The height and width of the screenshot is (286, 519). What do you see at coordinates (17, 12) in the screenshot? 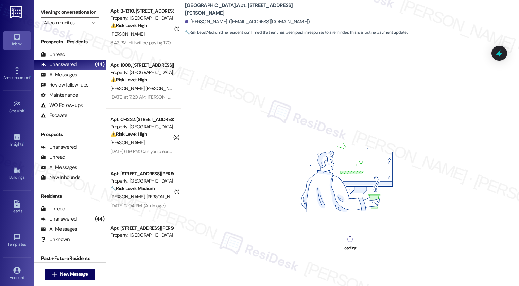
I see `img: ResiDesk Logo` at bounding box center [17, 12].